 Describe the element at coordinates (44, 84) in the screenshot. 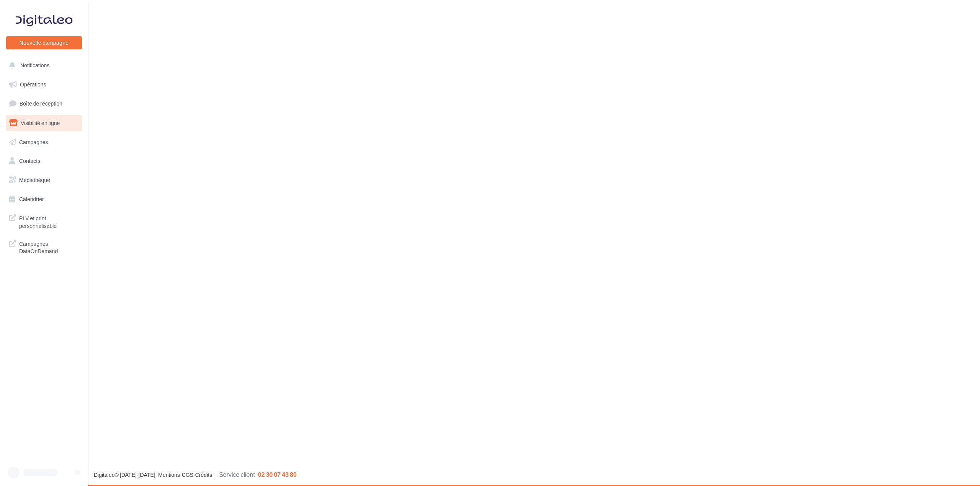

I see `a: Opérations` at that location.